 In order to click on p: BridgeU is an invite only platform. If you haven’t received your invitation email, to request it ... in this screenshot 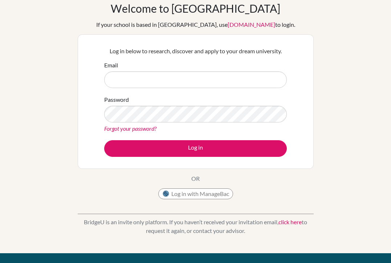, I will do `click(196, 227)`.